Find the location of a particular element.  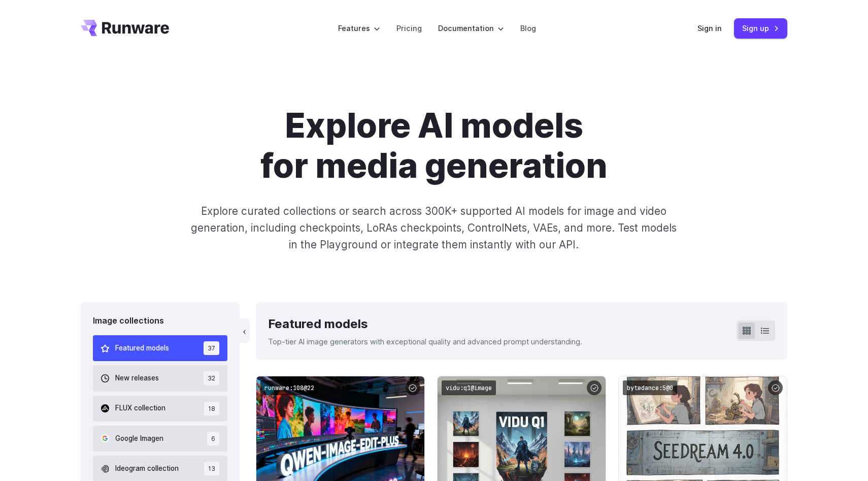

span: Google Imagen is located at coordinates (139, 438).